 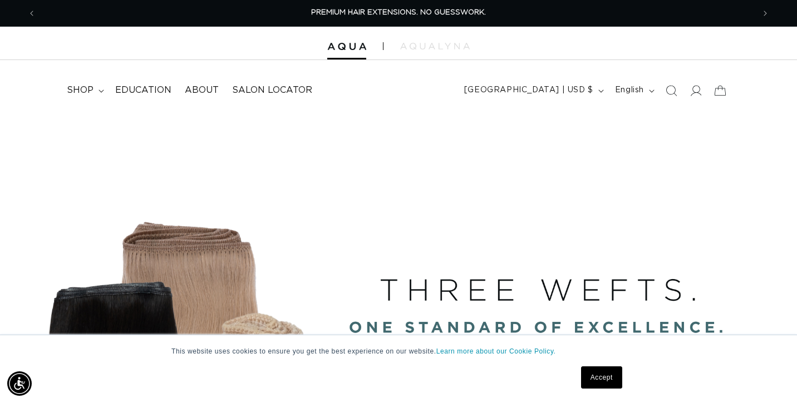 What do you see at coordinates (201, 90) in the screenshot?
I see `a: About` at bounding box center [201, 90].